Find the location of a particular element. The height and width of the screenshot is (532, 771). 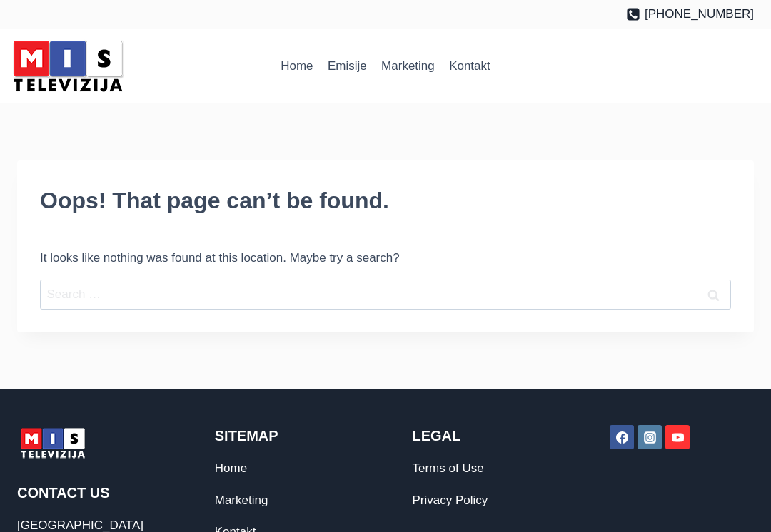

a: Instagram is located at coordinates (650, 437).